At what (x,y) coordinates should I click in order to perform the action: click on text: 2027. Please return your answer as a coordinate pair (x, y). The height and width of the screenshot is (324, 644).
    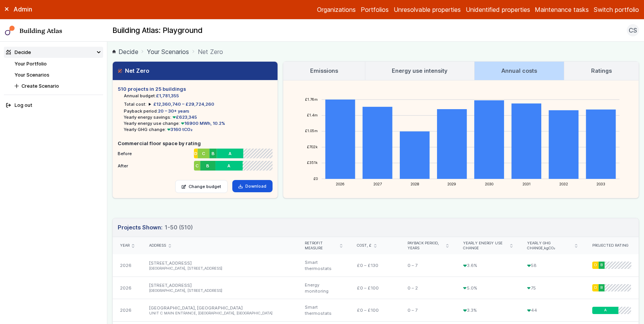
    Looking at the image, I should click on (377, 184).